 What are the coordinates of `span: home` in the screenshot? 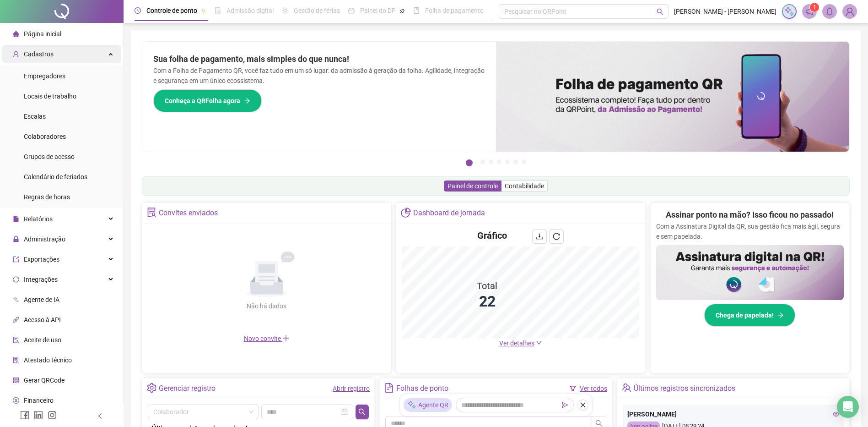 It's located at (16, 34).